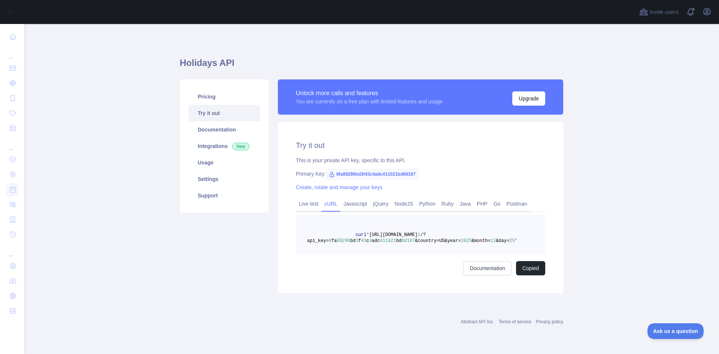 Image resolution: width=719 pixels, height=354 pixels. Describe the element at coordinates (408, 241) in the screenshot. I see `span: 68187` at that location.